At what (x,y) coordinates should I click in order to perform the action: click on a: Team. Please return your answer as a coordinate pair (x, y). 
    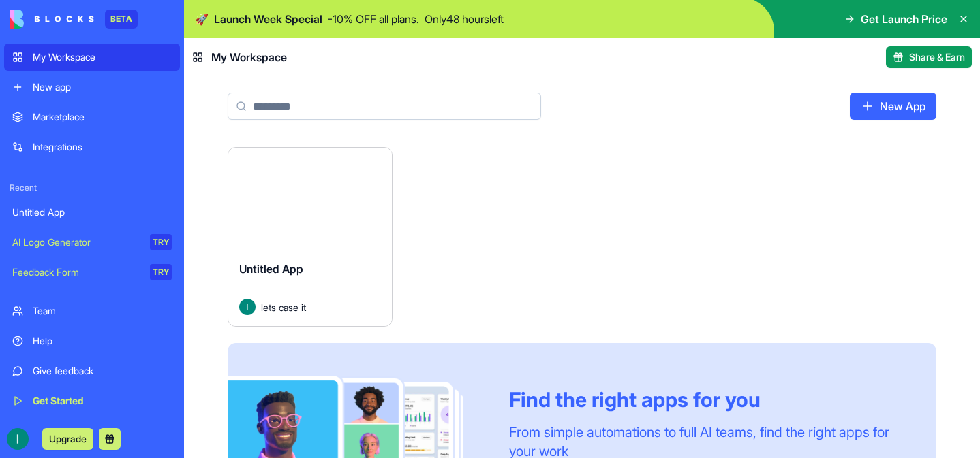
    Looking at the image, I should click on (92, 311).